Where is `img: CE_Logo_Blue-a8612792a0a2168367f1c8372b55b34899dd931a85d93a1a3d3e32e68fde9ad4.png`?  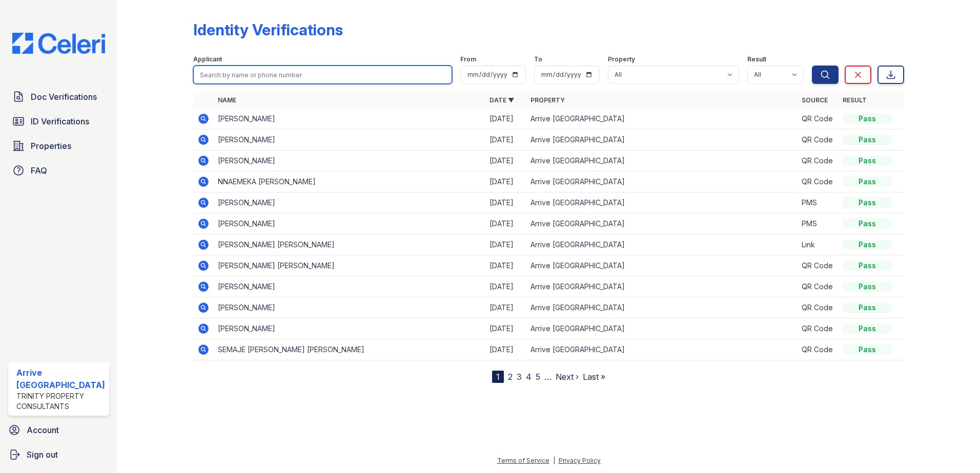
img: CE_Logo_Blue-a8612792a0a2168367f1c8372b55b34899dd931a85d93a1a3d3e32e68fde9ad4.png is located at coordinates (59, 43).